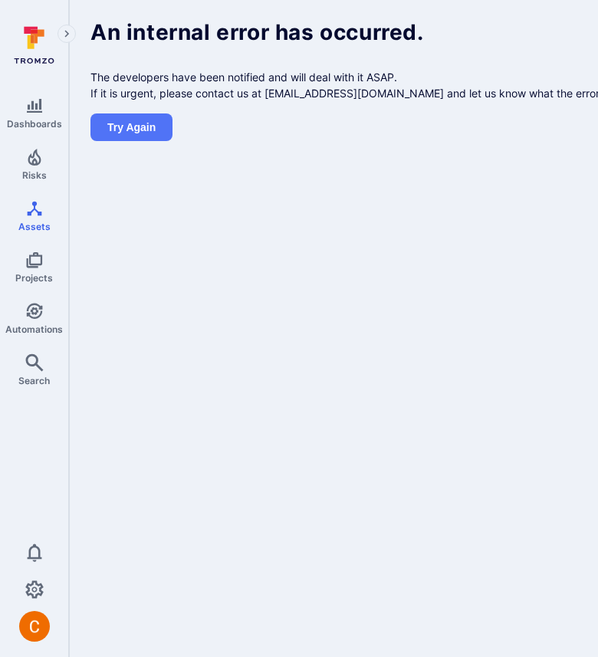  I want to click on span: Assets, so click(34, 226).